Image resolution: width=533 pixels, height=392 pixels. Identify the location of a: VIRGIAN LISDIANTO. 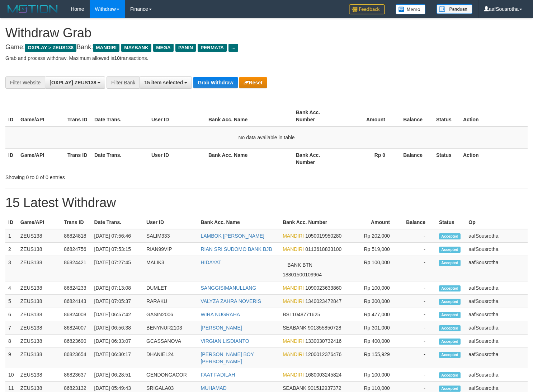
(224, 341).